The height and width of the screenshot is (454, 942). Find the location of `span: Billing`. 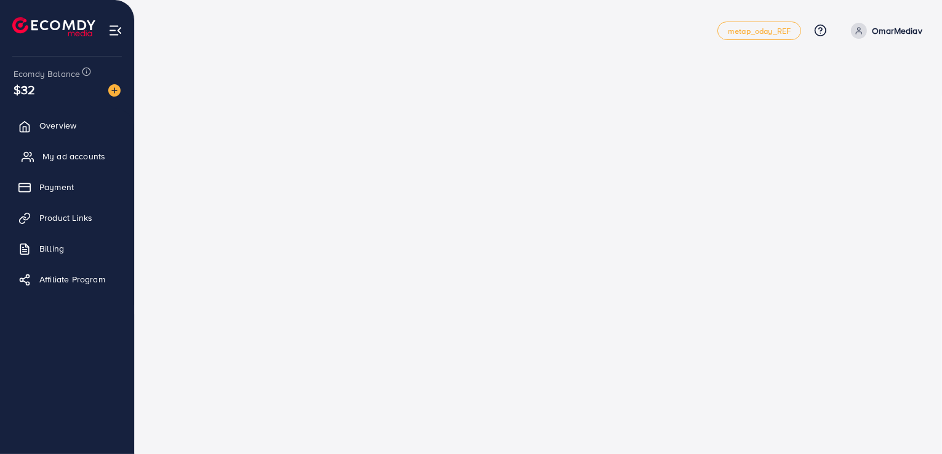

span: Billing is located at coordinates (52, 249).